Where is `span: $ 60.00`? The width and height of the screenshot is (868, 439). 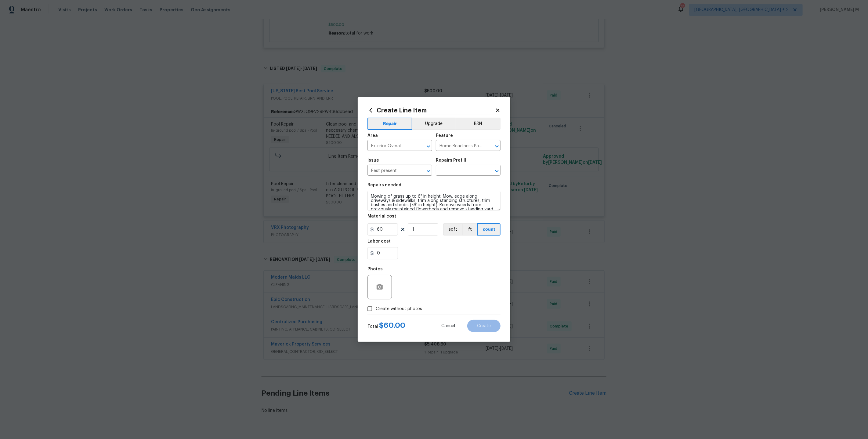
span: $ 60.00 is located at coordinates (392, 325).